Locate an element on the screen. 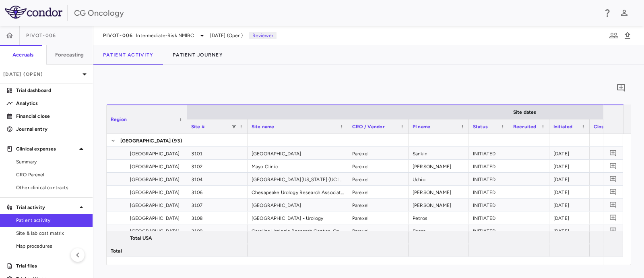  span: Recruited is located at coordinates (525, 127).